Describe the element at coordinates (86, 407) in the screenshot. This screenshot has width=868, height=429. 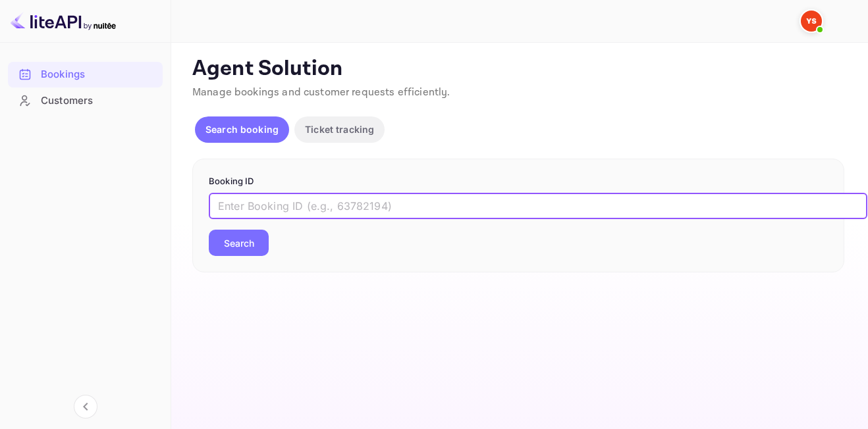
I see `button: Collapse navigation` at that location.